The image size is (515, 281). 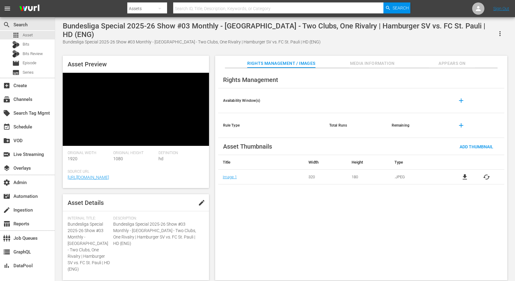 I want to click on span: Automation, so click(x=7, y=196).